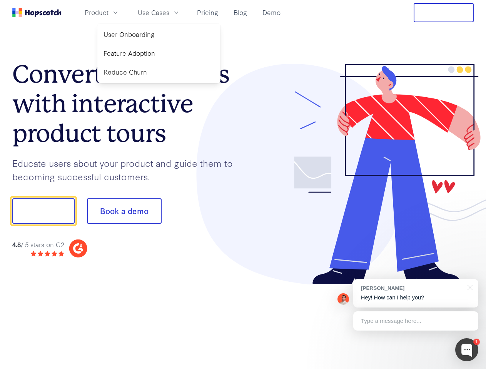  I want to click on a: Feature Adoption, so click(159, 53).